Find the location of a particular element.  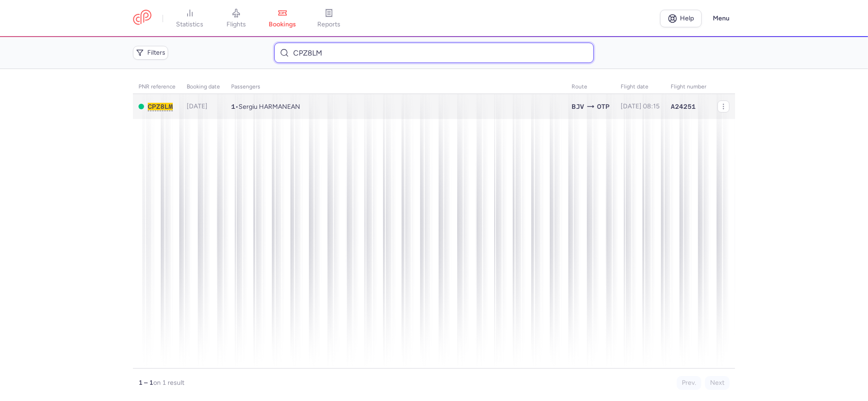

button: CPZ8LM is located at coordinates (160, 106).